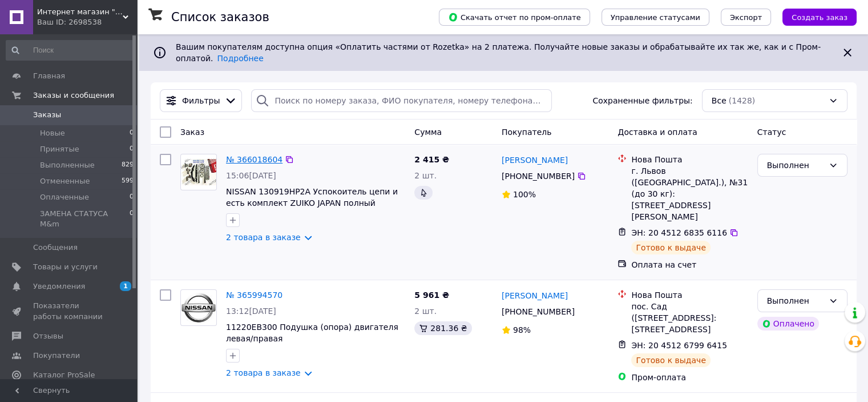  Describe the element at coordinates (65, 267) in the screenshot. I see `span: Товары и услуги` at that location.